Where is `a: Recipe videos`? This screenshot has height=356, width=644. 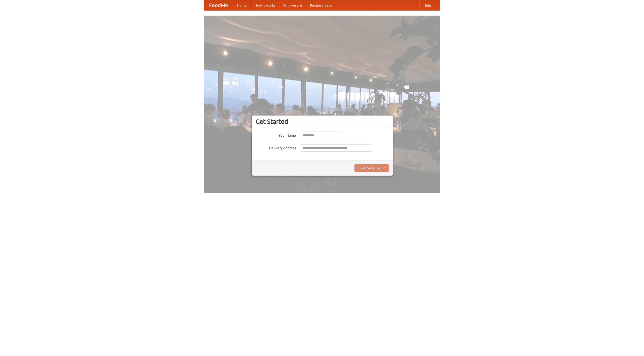 a: Recipe videos is located at coordinates (321, 5).